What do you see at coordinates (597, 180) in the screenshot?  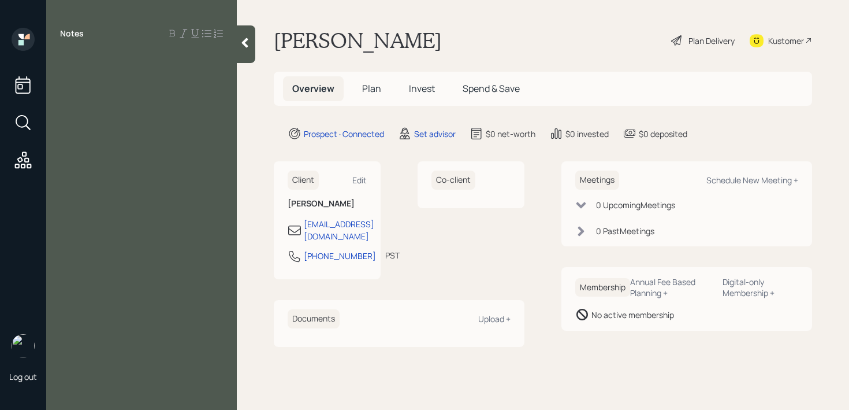 I see `h6: Meetings` at bounding box center [597, 180].